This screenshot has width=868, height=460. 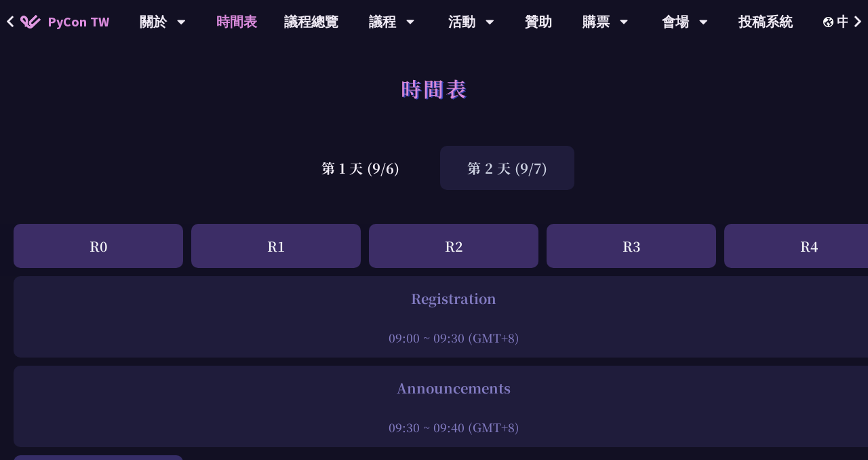 I want to click on h1: 時間表, so click(x=434, y=88).